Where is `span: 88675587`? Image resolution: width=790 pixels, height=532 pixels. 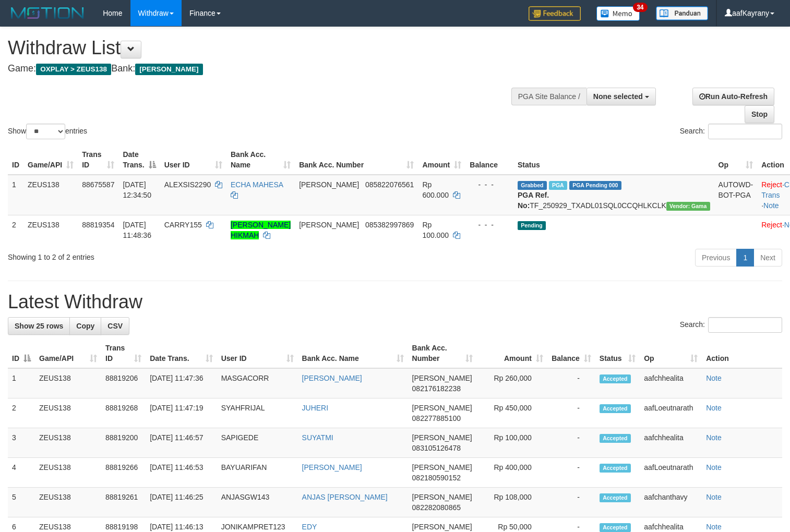
span: 88675587 is located at coordinates (98, 184).